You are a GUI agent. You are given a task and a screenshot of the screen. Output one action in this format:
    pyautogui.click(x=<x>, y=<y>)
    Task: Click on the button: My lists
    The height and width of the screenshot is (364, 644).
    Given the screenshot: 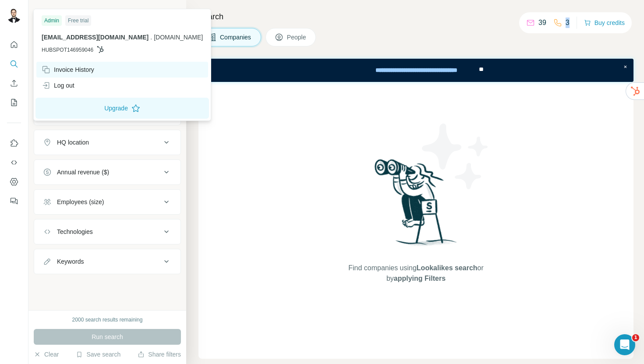 What is the action you would take?
    pyautogui.click(x=14, y=102)
    